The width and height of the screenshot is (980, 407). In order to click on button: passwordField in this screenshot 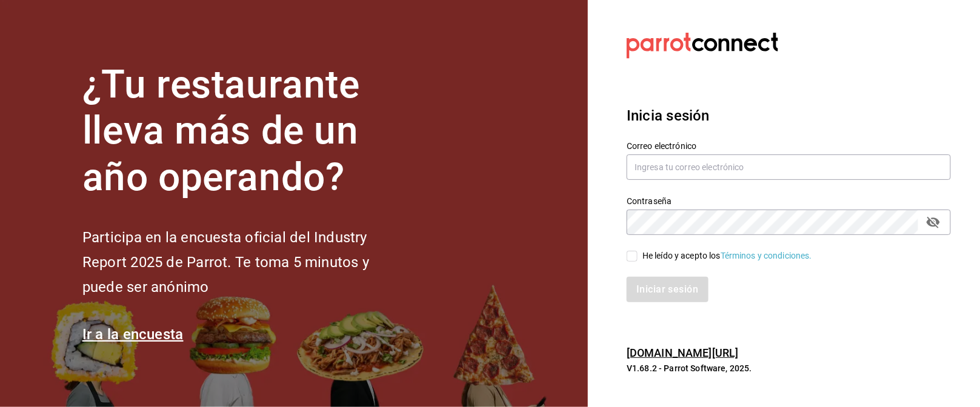, I will do `click(933, 222)`.